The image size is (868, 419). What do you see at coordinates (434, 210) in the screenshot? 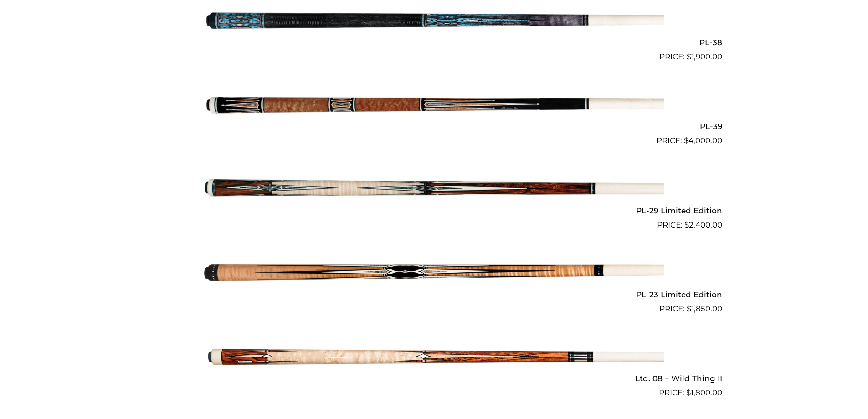
I see `h2: PL-29 Limited Edition` at bounding box center [434, 210].